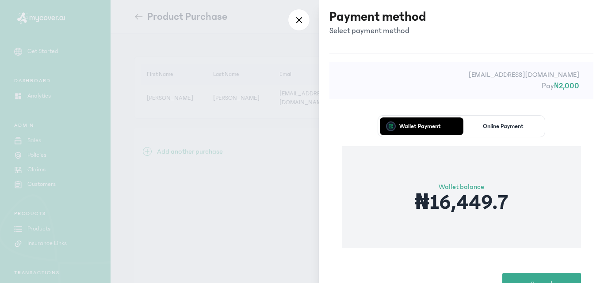 This screenshot has height=283, width=604. Describe the element at coordinates (378, 17) in the screenshot. I see `h3: Payment method` at that location.